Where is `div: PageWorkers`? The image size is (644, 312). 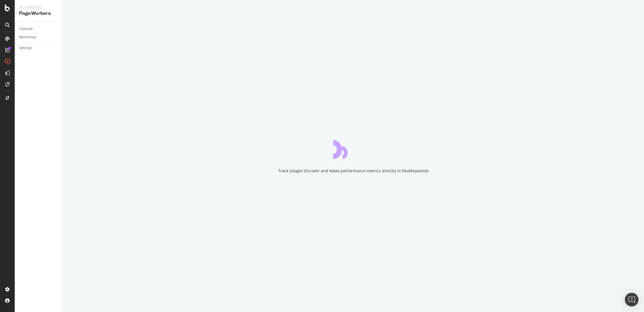 div: PageWorkers is located at coordinates (39, 13).